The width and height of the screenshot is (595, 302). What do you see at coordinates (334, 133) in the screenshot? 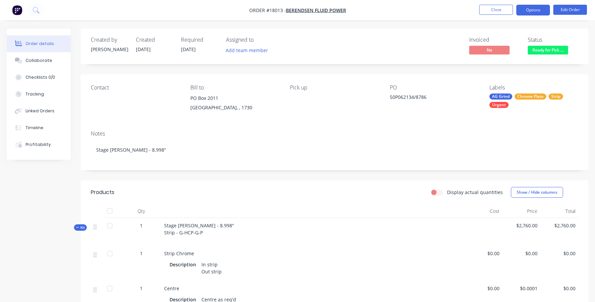
I see `div: Notes` at bounding box center [334, 133].